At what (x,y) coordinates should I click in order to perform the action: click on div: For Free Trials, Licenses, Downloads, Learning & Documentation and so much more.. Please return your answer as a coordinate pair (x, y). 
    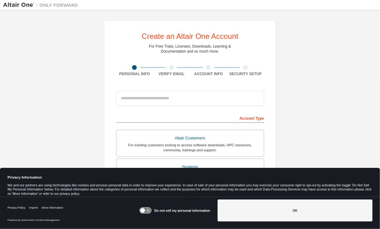
    Looking at the image, I should click on (190, 49).